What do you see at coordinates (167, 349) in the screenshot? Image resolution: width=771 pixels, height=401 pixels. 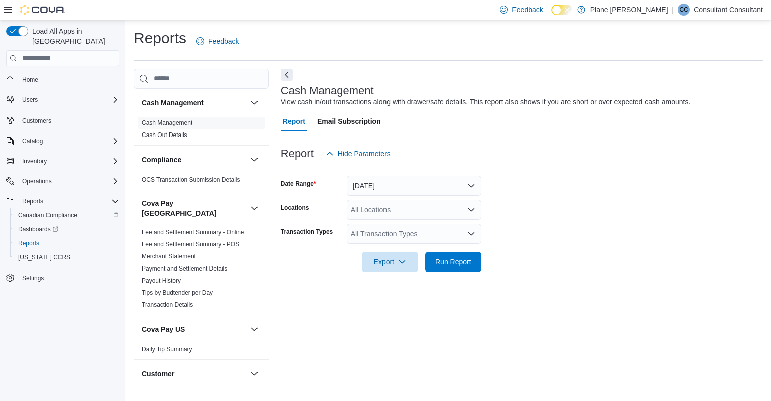 I see `span: Daily Tip Summary` at bounding box center [167, 349].